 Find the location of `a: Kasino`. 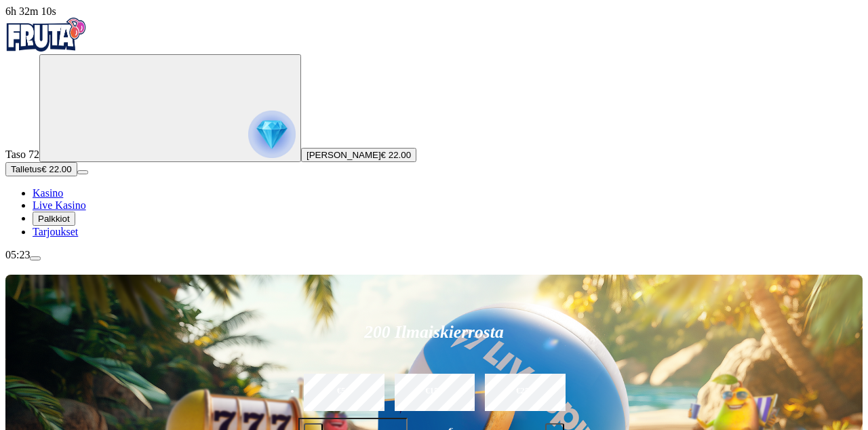

a: Kasino is located at coordinates (48, 193).